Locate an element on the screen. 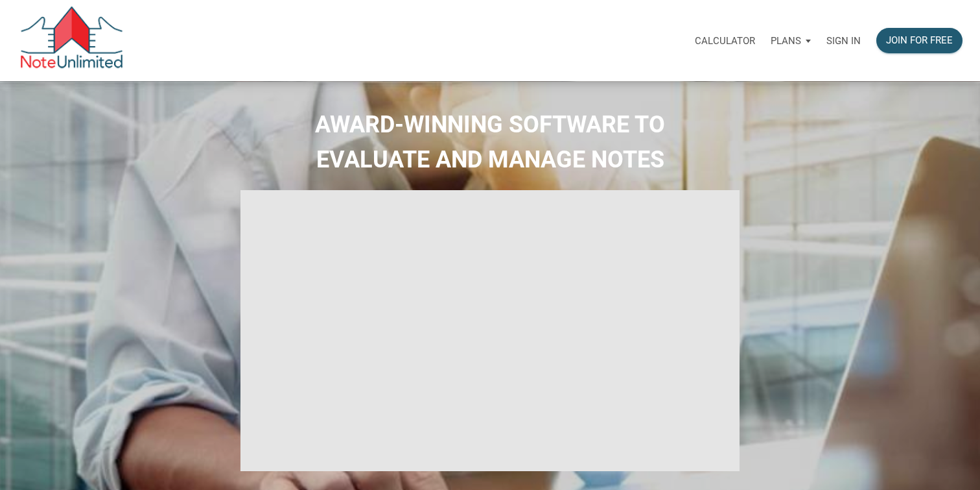 This screenshot has width=980, height=490. p: Calculator is located at coordinates (725, 41).